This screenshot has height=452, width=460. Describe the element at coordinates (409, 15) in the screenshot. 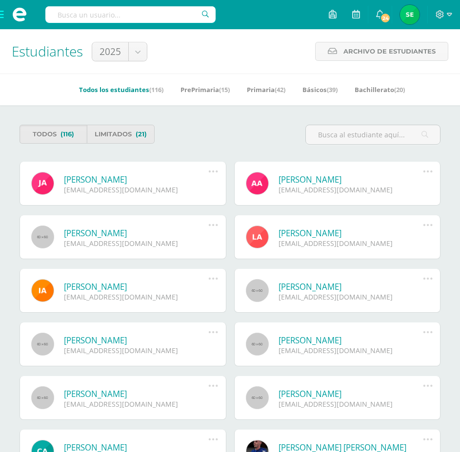

I see `img: bb51d92fe231030405650637fd24292c.png` at that location.